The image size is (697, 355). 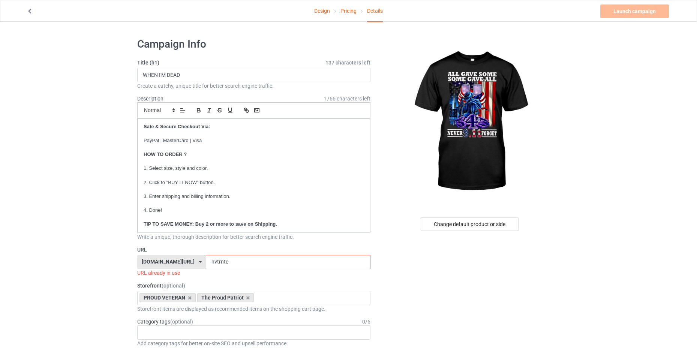 I want to click on p: PayPal | MasterCard | Visa, so click(x=254, y=141).